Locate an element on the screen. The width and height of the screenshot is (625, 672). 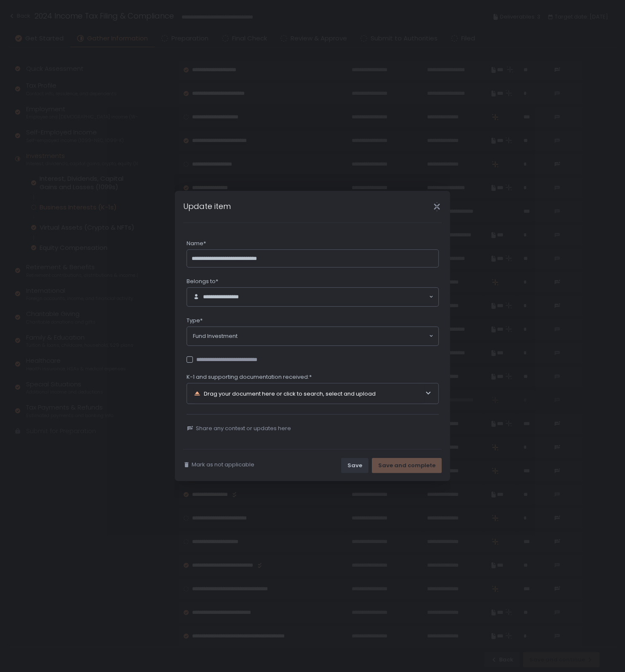
div: Save is located at coordinates (354, 465).